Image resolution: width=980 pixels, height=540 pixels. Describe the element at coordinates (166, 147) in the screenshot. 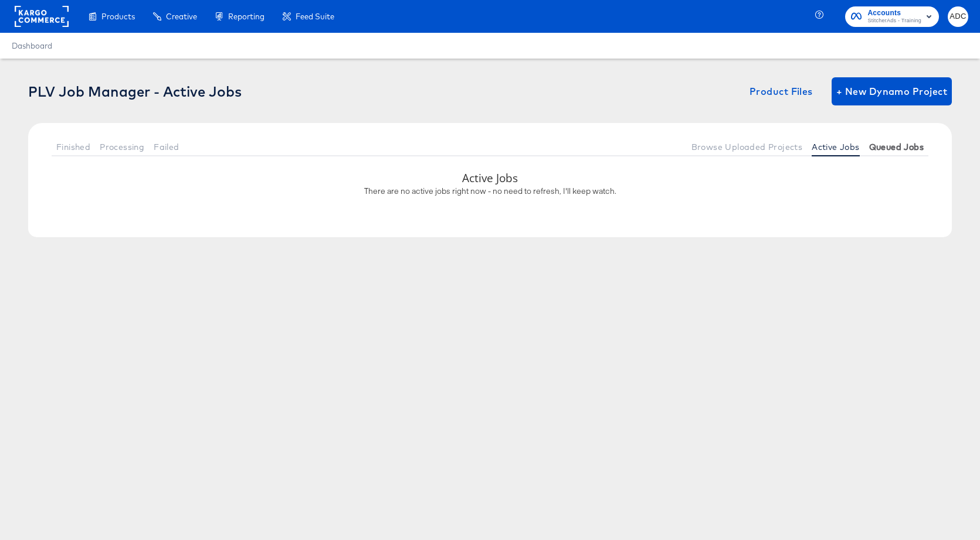

I see `span: Failed` at that location.